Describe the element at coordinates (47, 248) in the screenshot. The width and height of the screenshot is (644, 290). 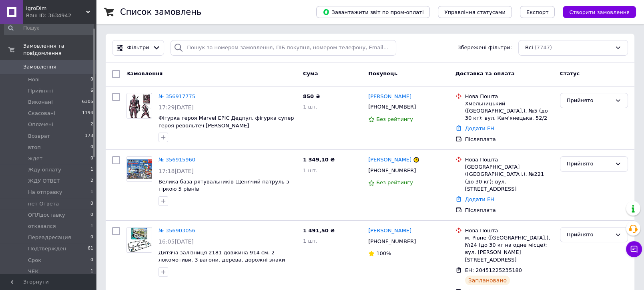
I see `span: Подтвержден` at that location.